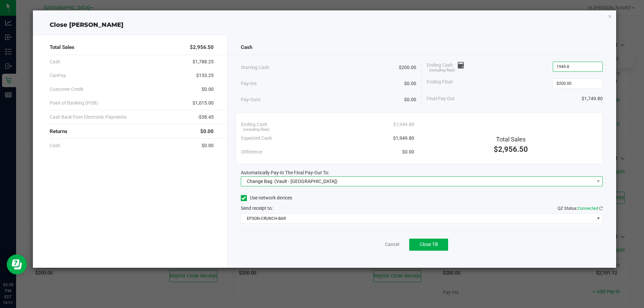 This screenshot has width=644, height=308. I want to click on span: Change Bag, so click(260, 181).